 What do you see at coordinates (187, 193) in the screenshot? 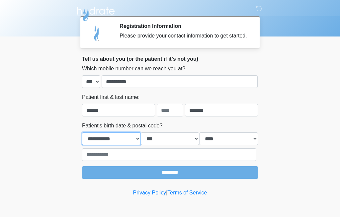
I see `a: Terms of Service` at bounding box center [187, 193].